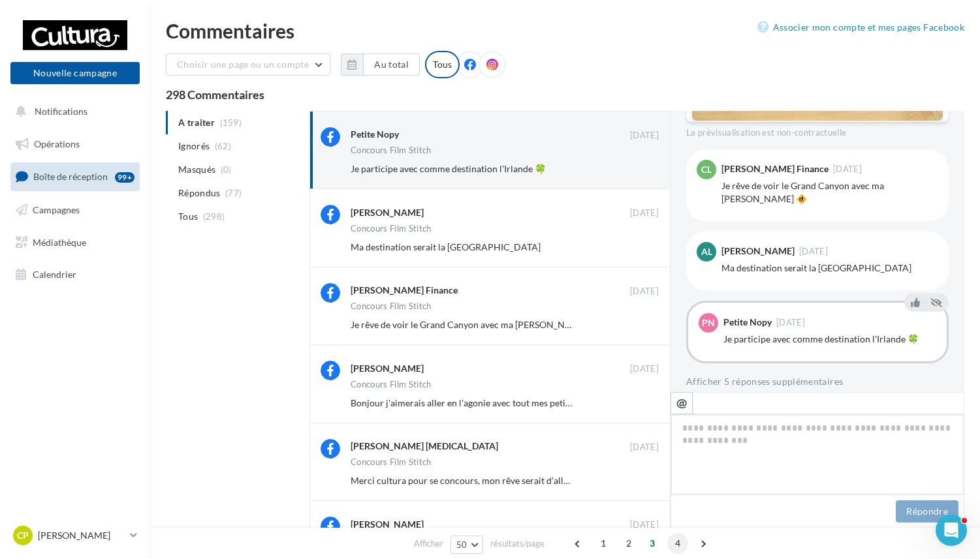 This screenshot has width=980, height=559. I want to click on span: 4, so click(678, 544).